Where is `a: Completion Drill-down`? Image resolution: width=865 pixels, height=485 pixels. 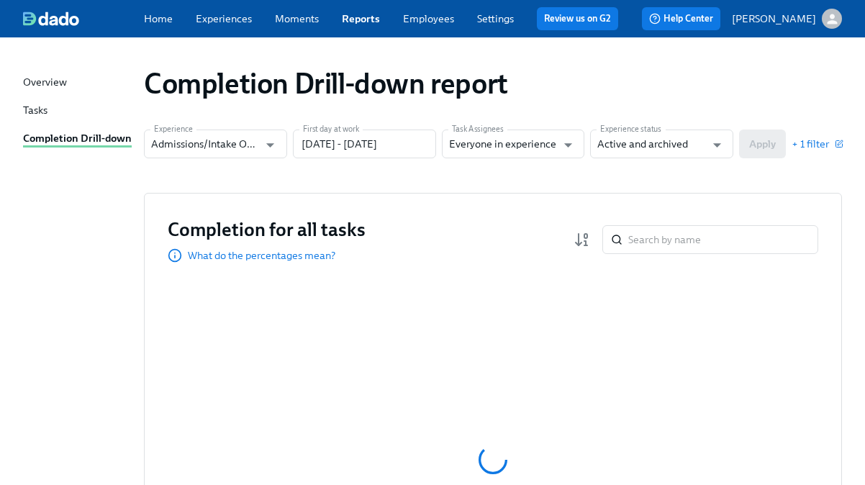 a: Completion Drill-down is located at coordinates (78, 139).